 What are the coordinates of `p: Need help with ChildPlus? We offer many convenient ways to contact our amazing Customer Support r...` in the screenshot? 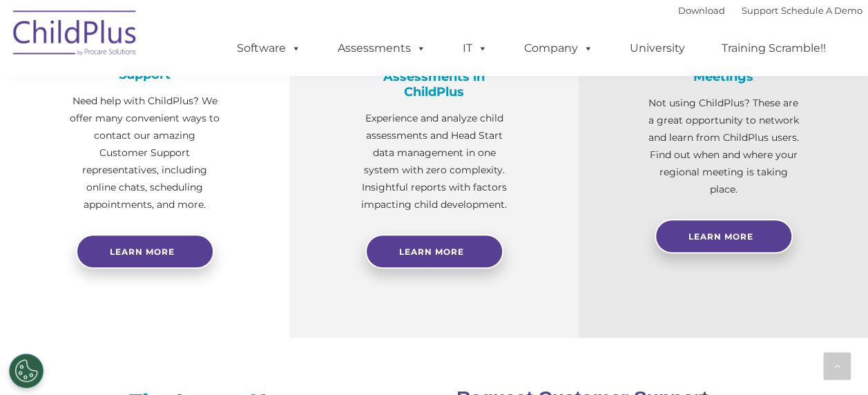 It's located at (144, 152).